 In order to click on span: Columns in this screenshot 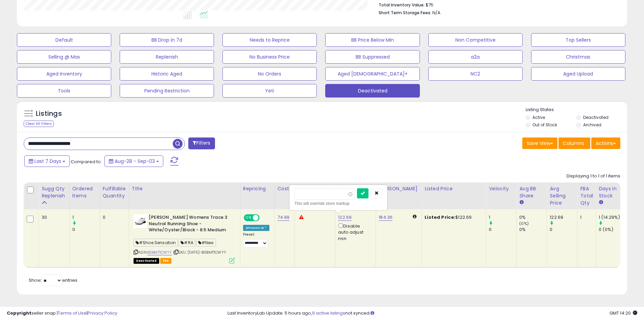, I will do `click(573, 143)`.